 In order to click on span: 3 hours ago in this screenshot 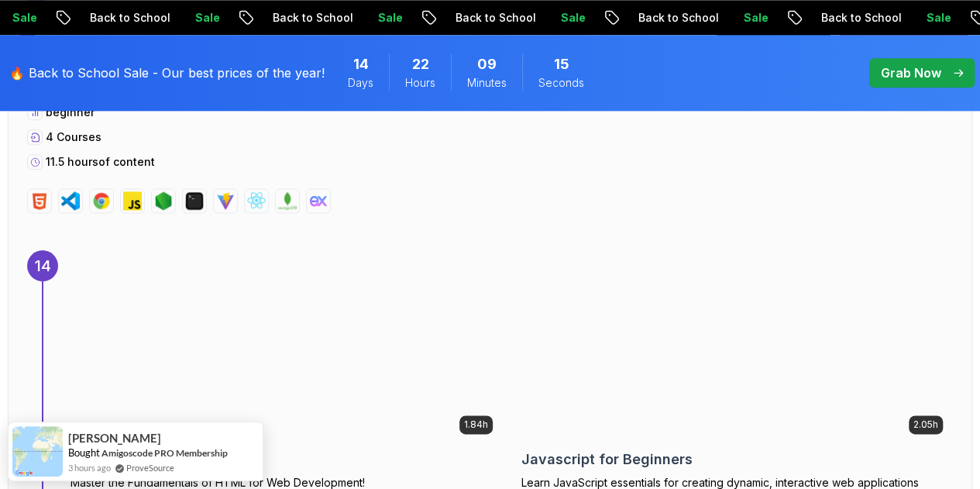, I will do `click(89, 467)`.